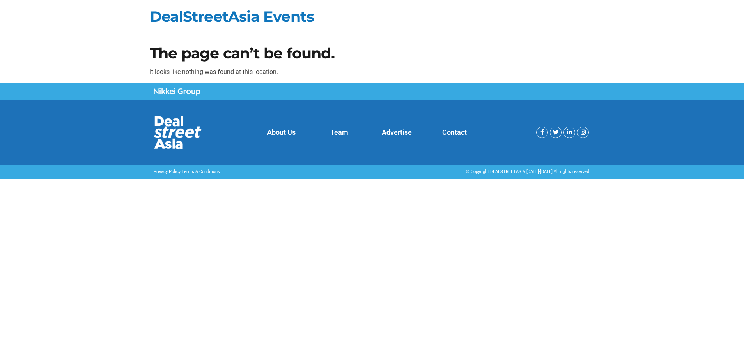 This screenshot has width=744, height=347. What do you see at coordinates (372, 72) in the screenshot?
I see `p: It looks like nothing was found at this location.` at bounding box center [372, 72].